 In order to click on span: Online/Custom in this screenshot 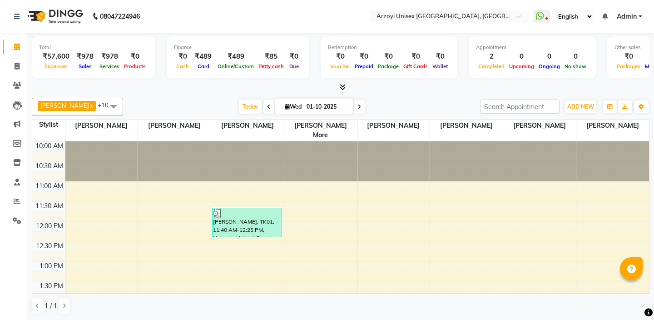, I will do `click(236, 66)`.